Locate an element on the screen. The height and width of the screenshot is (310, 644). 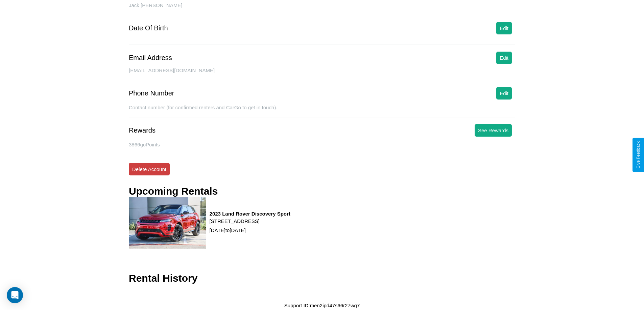
h3: 2023 Land Rover Discovery Sport is located at coordinates (250, 214).